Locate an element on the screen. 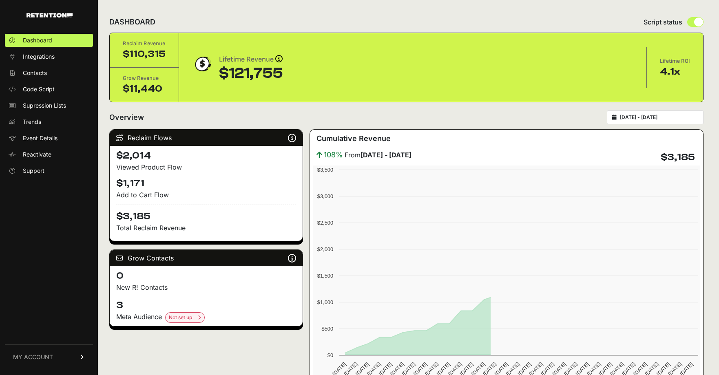  span: Supression Lists is located at coordinates (44, 106).